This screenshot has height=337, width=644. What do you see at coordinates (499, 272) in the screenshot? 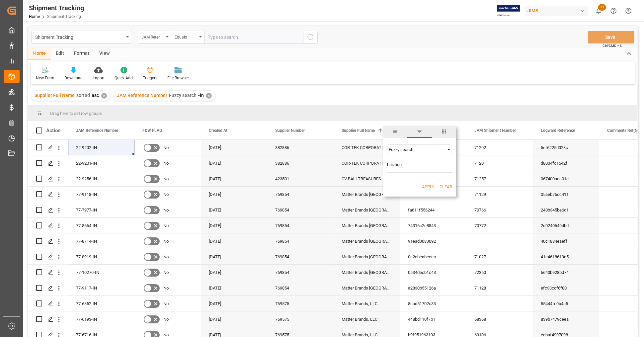
I see `div: 72360` at bounding box center [499, 272].